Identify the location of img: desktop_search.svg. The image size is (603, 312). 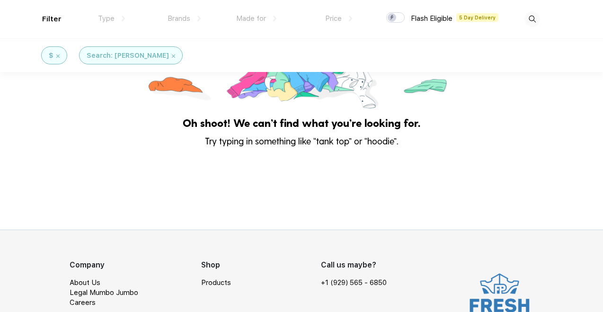
(532, 19).